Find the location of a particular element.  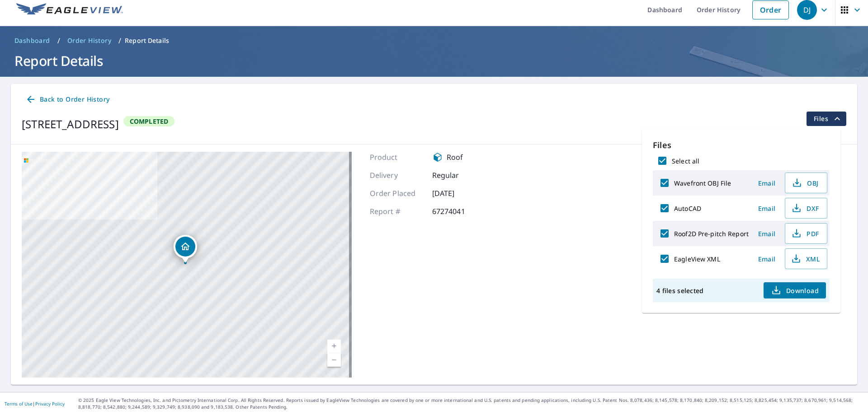

a: Current Level 17, Zoom In is located at coordinates (334, 346).